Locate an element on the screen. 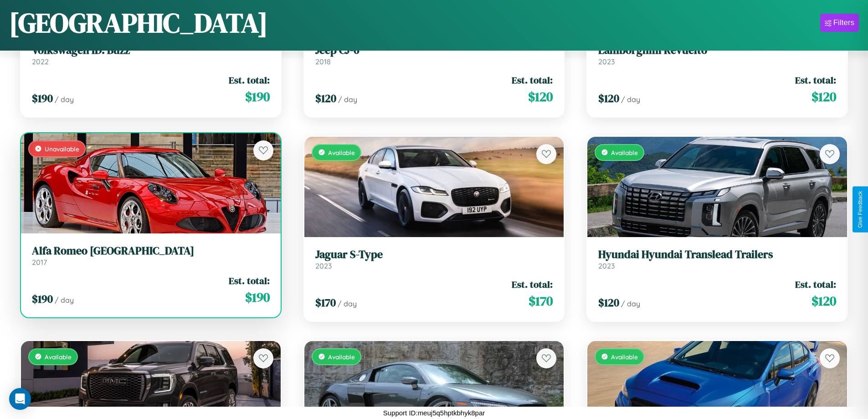  p: Support ID: meuj5q5hptkbhyk8par is located at coordinates (434, 412).